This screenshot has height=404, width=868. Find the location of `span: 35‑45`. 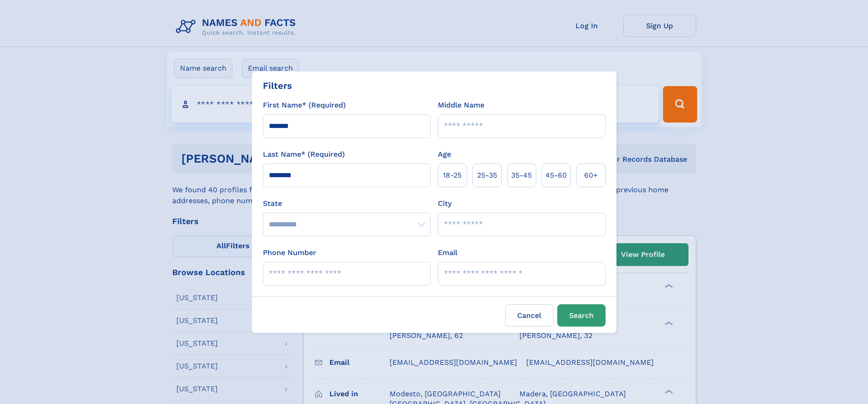

span: 35‑45 is located at coordinates (521, 175).